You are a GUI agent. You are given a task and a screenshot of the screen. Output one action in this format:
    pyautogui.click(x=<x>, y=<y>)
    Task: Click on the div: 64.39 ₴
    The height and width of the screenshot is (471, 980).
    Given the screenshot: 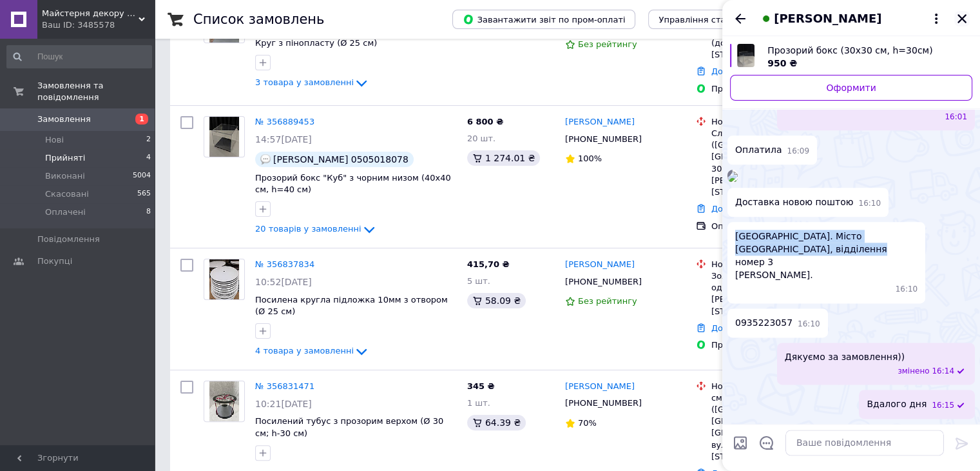 What is the action you would take?
    pyautogui.click(x=496, y=422)
    